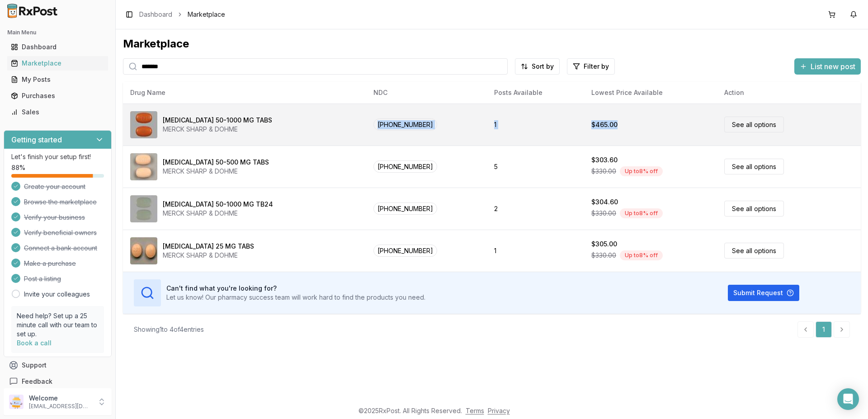  Describe the element at coordinates (827, 67) in the screenshot. I see `button: List new post` at that location.